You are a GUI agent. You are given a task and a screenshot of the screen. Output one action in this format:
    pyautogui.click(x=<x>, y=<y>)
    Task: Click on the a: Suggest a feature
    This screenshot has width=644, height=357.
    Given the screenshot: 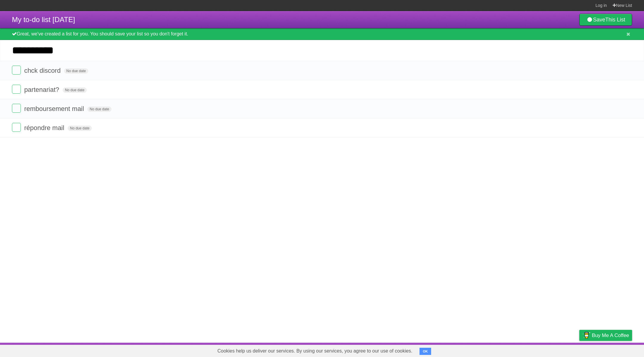 What is the action you would take?
    pyautogui.click(x=613, y=350)
    